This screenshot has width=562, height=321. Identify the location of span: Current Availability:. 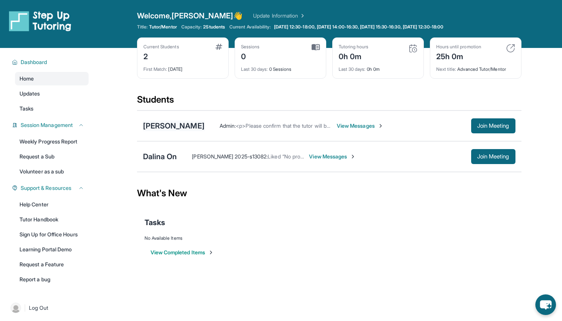
(250, 27).